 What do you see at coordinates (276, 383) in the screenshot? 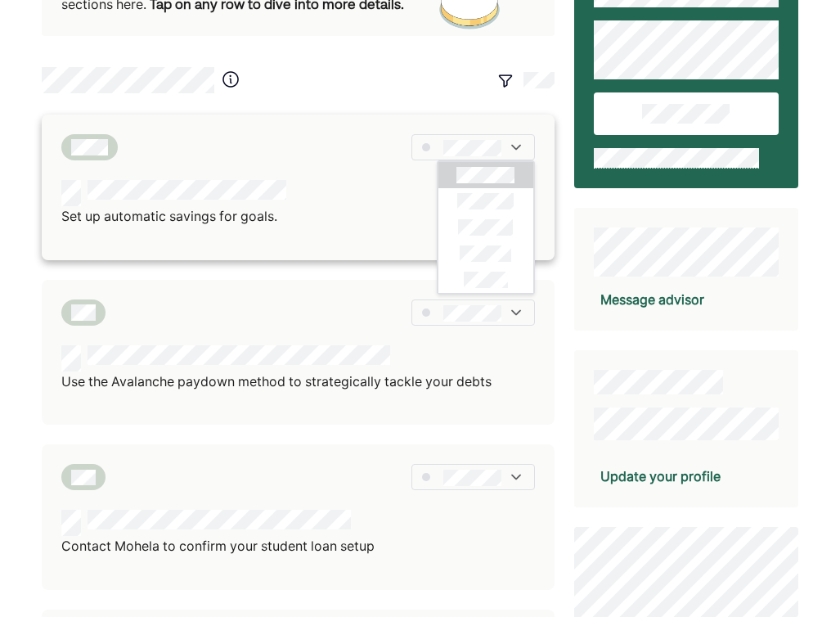
I see `p: Use the Avalanche paydown method to strategically tackle your debts` at bounding box center [276, 383].